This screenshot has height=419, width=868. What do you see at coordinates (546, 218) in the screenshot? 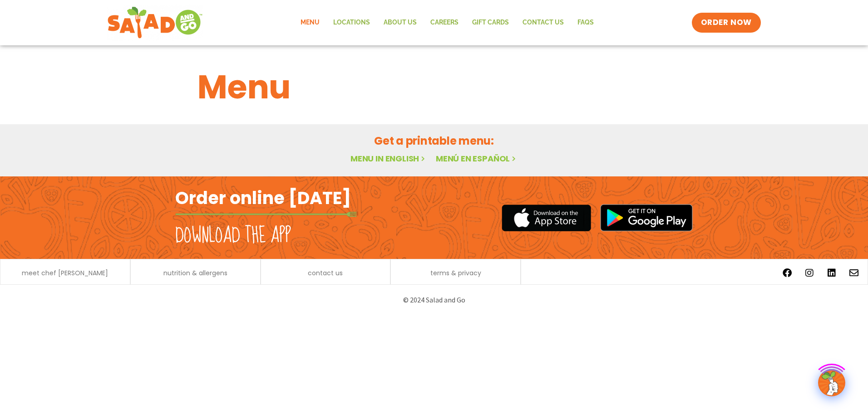
I see `img: appstore` at bounding box center [546, 218].